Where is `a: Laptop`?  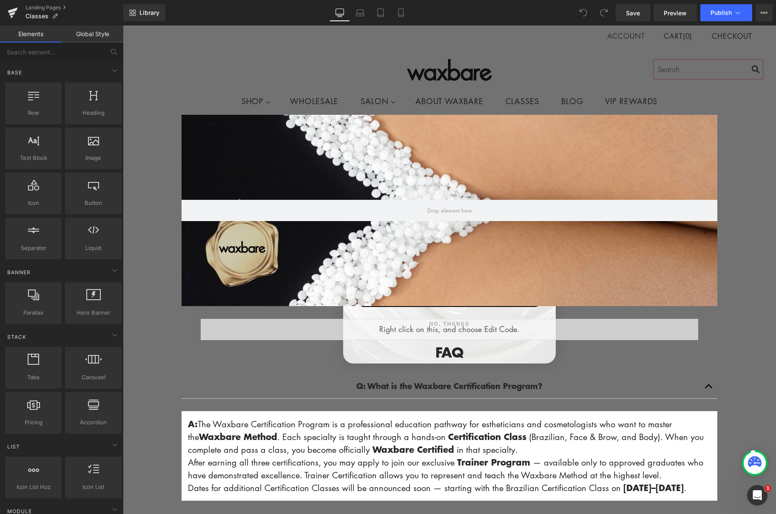 a: Laptop is located at coordinates (360, 13).